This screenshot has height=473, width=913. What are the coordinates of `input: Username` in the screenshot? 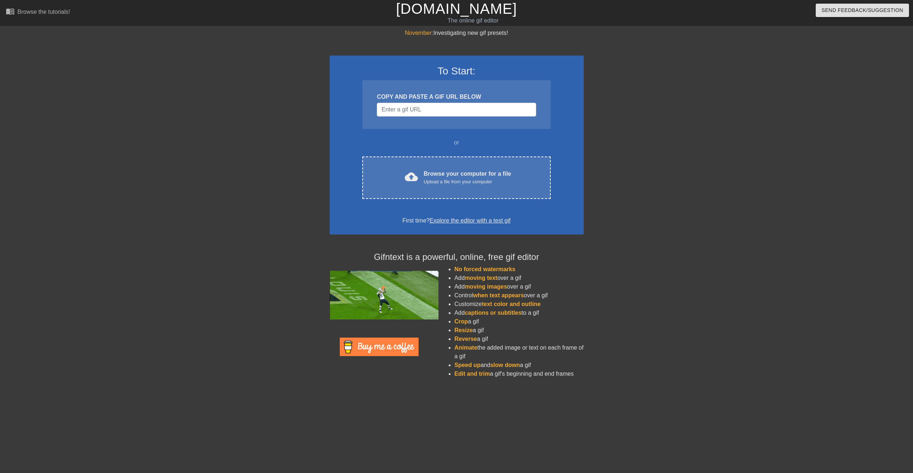 It's located at (457, 110).